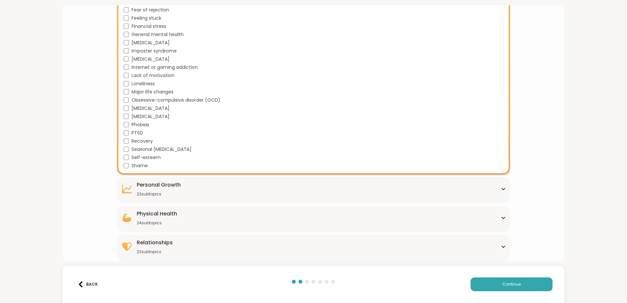 This screenshot has width=627, height=303. Describe the element at coordinates (157, 34) in the screenshot. I see `span: General mental health` at that location.